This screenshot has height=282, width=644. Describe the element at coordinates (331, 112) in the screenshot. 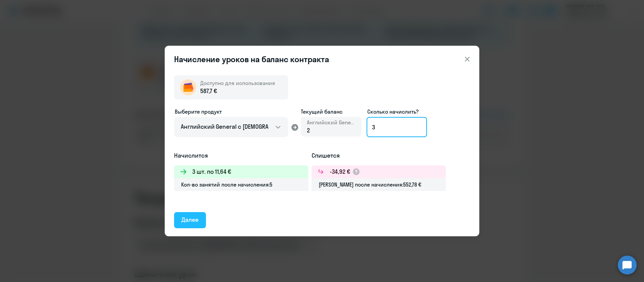

I see `span: Текущий баланс` at that location.